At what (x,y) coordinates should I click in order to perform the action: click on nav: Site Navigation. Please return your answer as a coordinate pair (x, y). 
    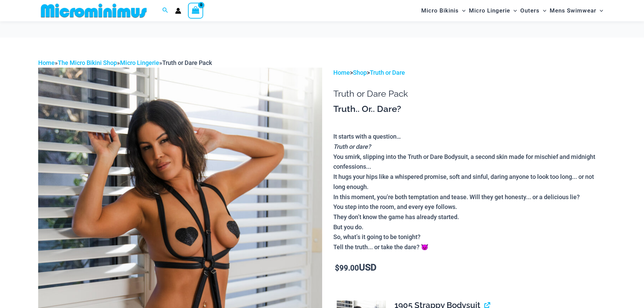
    Looking at the image, I should click on (512, 10).